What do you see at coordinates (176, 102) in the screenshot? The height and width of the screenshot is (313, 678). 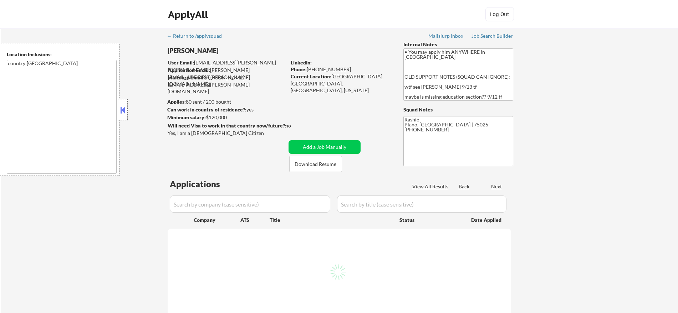 I see `strong: Applies:` at bounding box center [176, 102].